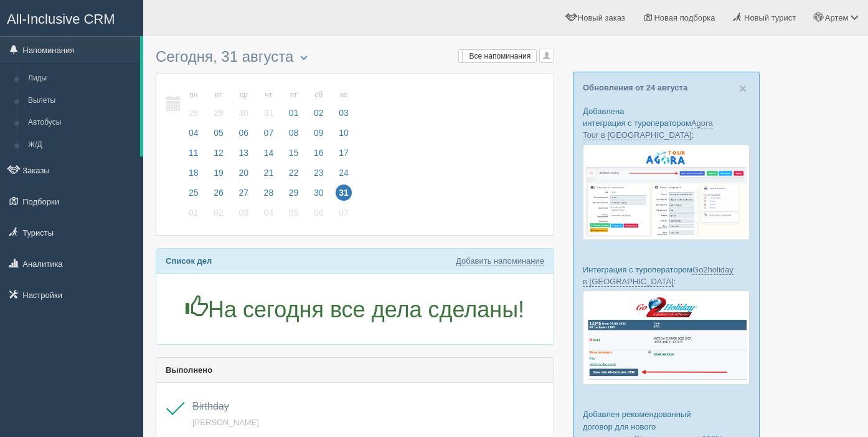  What do you see at coordinates (218, 153) in the screenshot?
I see `span: 12` at bounding box center [218, 153].